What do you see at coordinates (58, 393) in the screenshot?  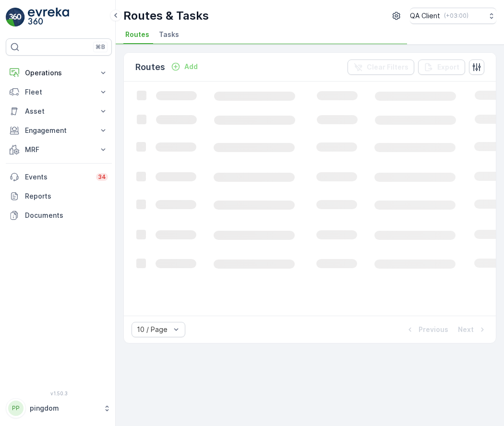 I see `span: v 1.50.3` at bounding box center [58, 393].